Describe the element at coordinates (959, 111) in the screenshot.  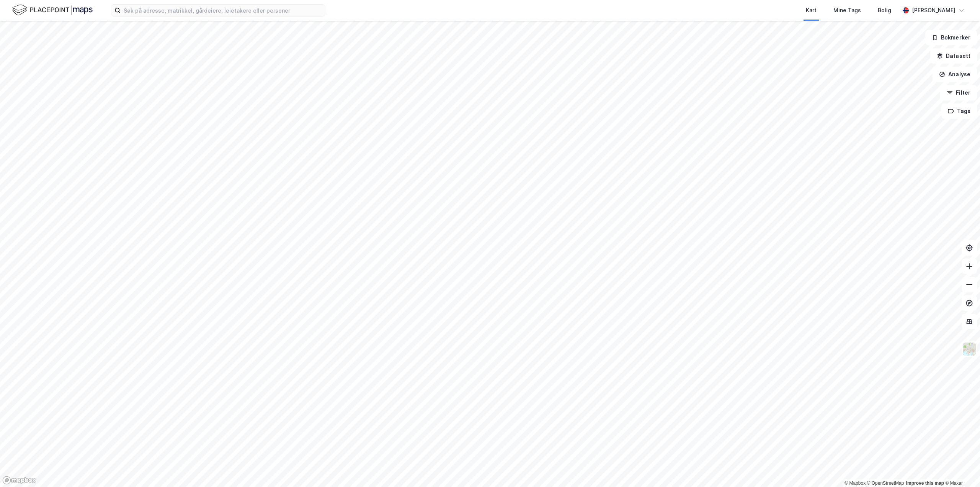
I see `button: Tags` at that location.